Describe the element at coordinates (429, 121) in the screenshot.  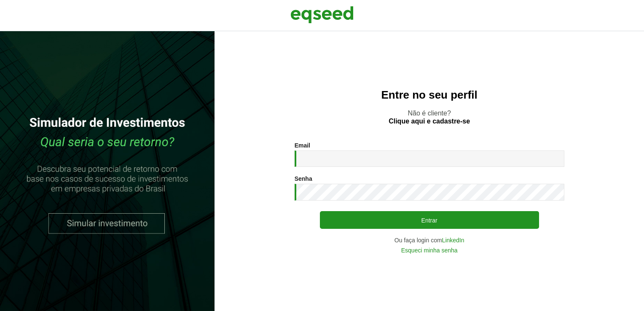
I see `a: Clique aqui e cadastre-se` at that location.